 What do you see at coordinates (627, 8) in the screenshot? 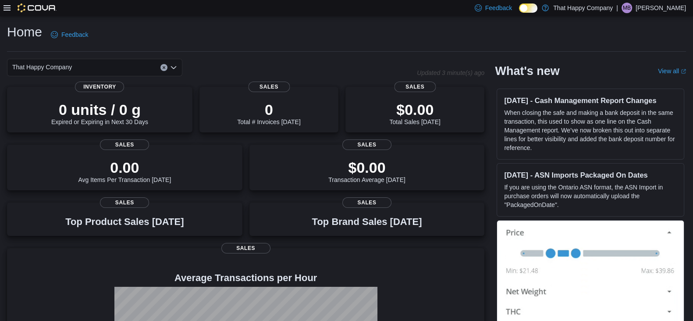
I see `span: MB` at bounding box center [627, 8].